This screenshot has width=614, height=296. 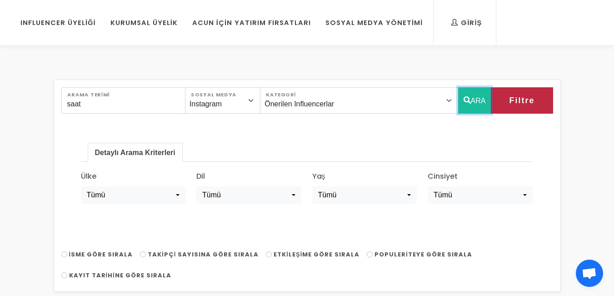 I want to click on button: Filtre, so click(x=522, y=100).